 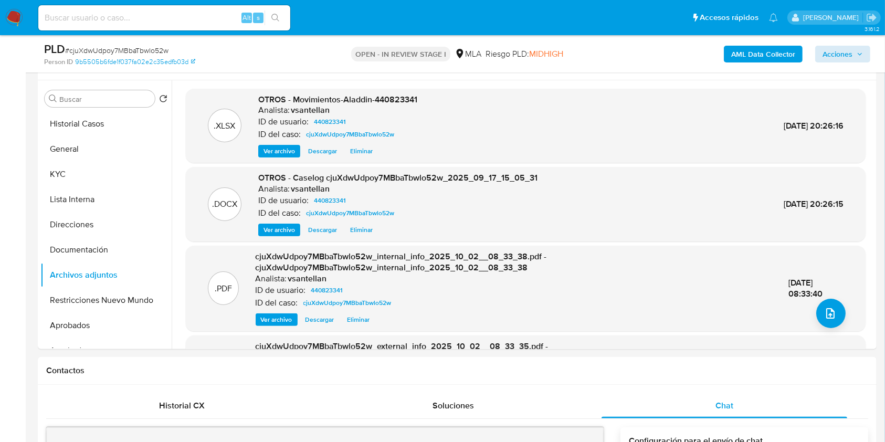 What do you see at coordinates (773, 17) in the screenshot?
I see `a: Notificaciones` at bounding box center [773, 17].